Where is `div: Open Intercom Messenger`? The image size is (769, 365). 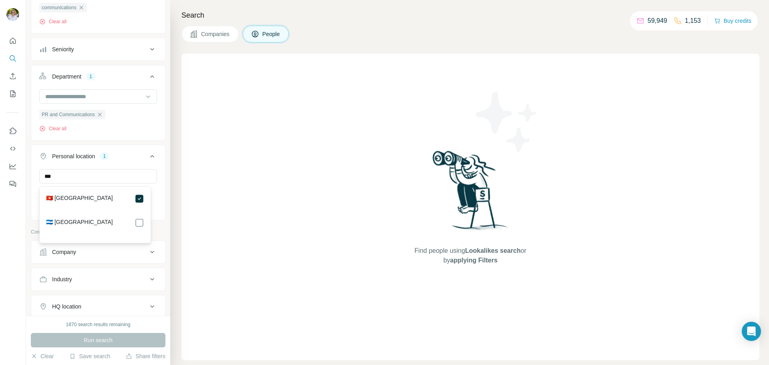 div: Open Intercom Messenger is located at coordinates (752, 331).